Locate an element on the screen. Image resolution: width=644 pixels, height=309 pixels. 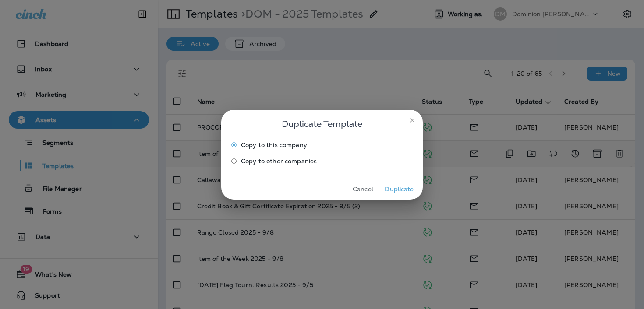
button: Duplicate is located at coordinates (399, 189).